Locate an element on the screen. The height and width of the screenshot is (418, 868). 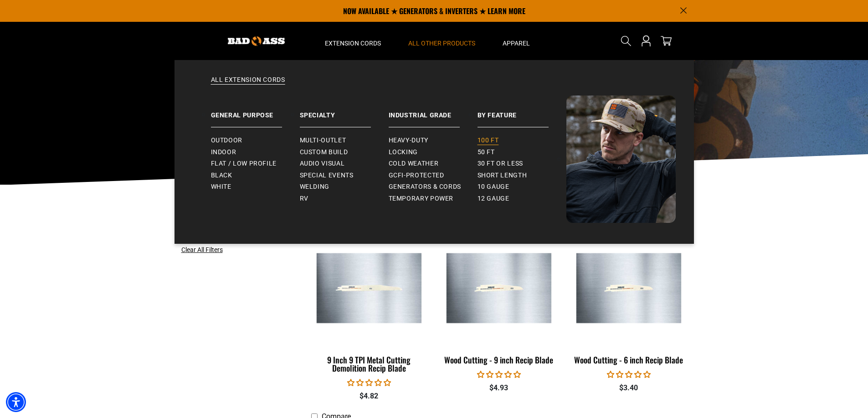
a: Black is located at coordinates (255, 176).